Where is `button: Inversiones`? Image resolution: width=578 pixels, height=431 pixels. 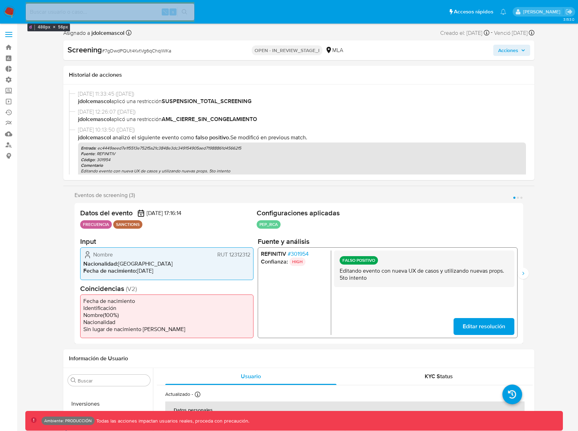 button: Inversiones is located at coordinates (109, 404).